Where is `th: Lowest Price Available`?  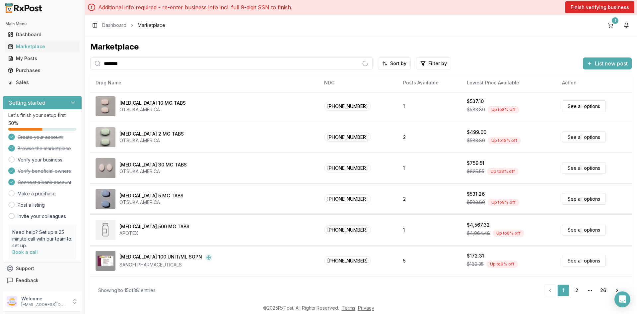 th: Lowest Price Available is located at coordinates (509, 83).